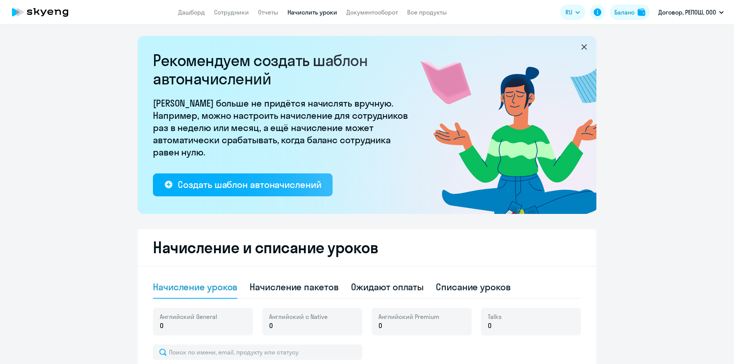 Image resolution: width=734 pixels, height=364 pixels. What do you see at coordinates (195, 287) in the screenshot?
I see `div: Начисление уроков` at bounding box center [195, 287].